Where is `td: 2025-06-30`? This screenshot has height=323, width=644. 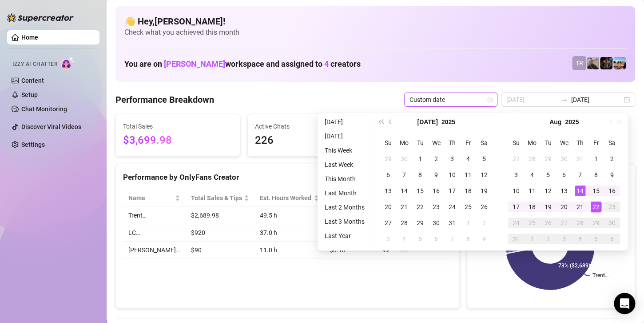
td: 2025-06-30 is located at coordinates (405, 159).